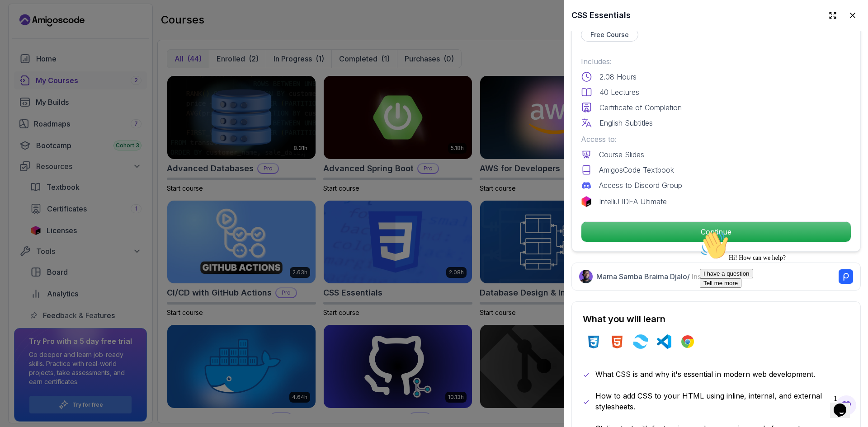 The image size is (868, 427). Describe the element at coordinates (626, 123) in the screenshot. I see `p: English Subtitles` at that location.